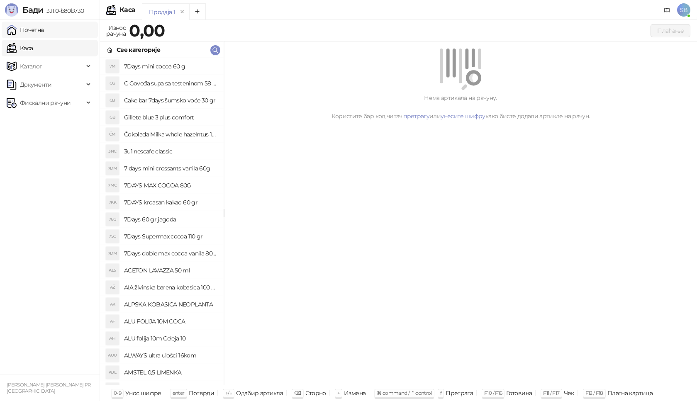  Describe the element at coordinates (33, 10) in the screenshot. I see `span: Бади` at that location.